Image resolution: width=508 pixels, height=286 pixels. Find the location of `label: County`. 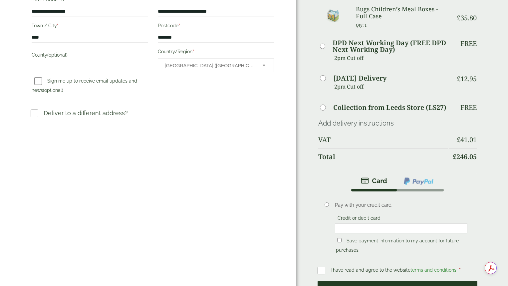

label: County is located at coordinates (90, 56).